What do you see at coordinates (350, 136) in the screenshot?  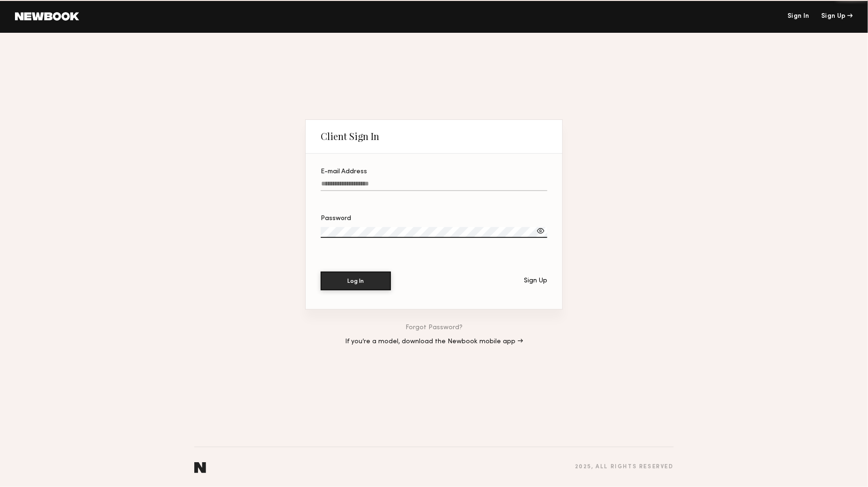 I see `div: Client Sign In` at bounding box center [350, 136].